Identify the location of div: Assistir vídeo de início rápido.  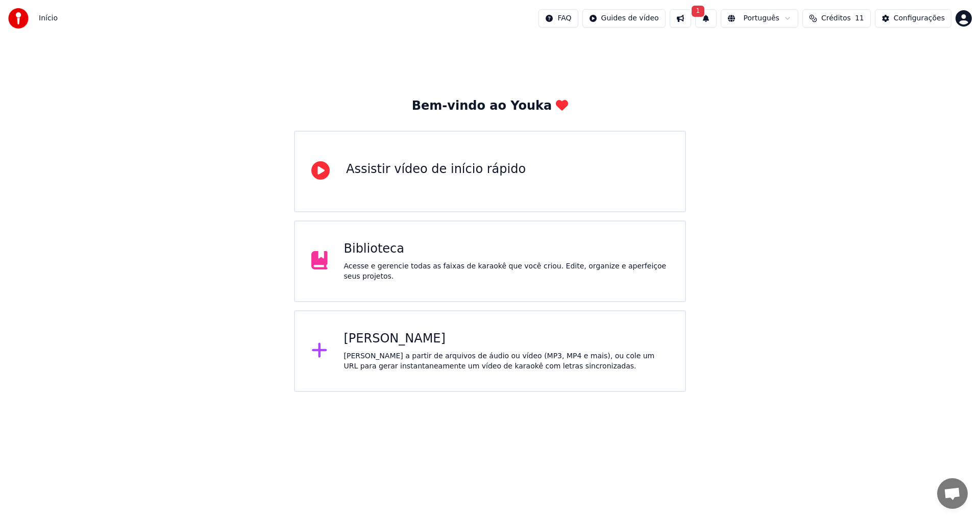
(436, 169).